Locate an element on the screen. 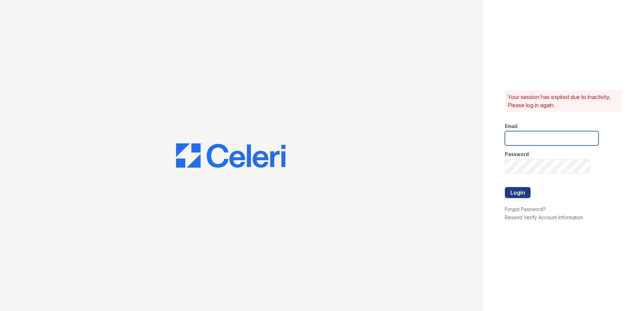 This screenshot has width=644, height=311. img: CE_Logo_Blue-a8612792a0a2168367f1c8372b55b34899dd931a85d93a1a3d3e32e68fde9ad4.png is located at coordinates (231, 156).